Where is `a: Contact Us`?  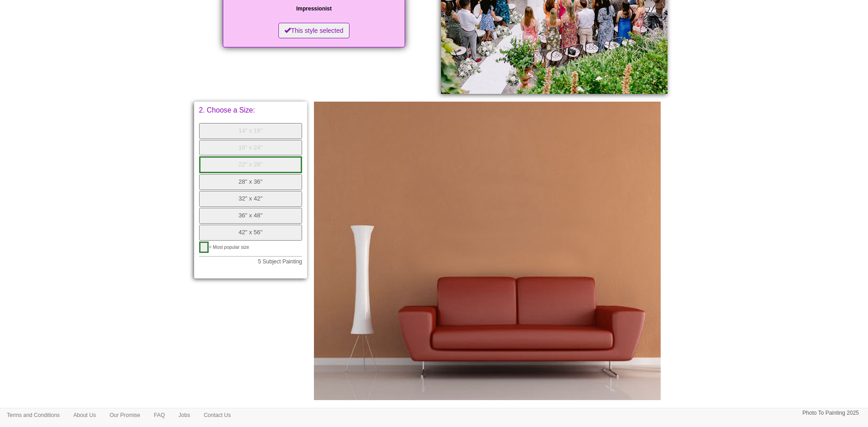
a: Contact Us is located at coordinates (217, 415).